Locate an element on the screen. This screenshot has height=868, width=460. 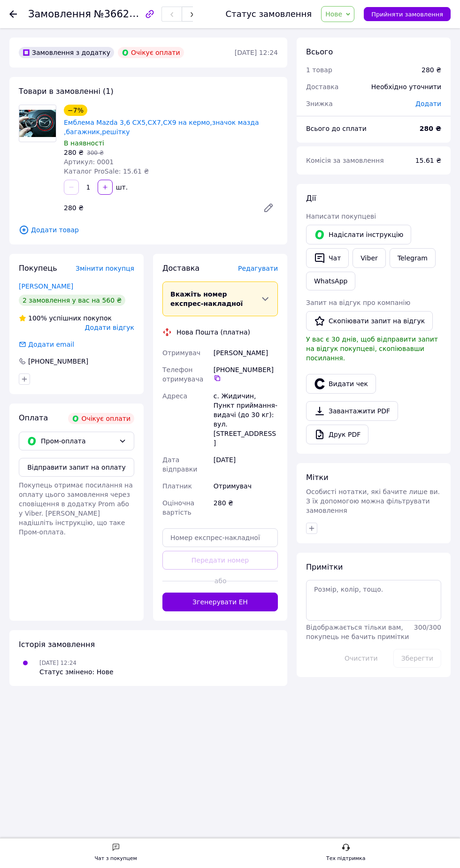
span: Пром-оплата is located at coordinates (78, 441).